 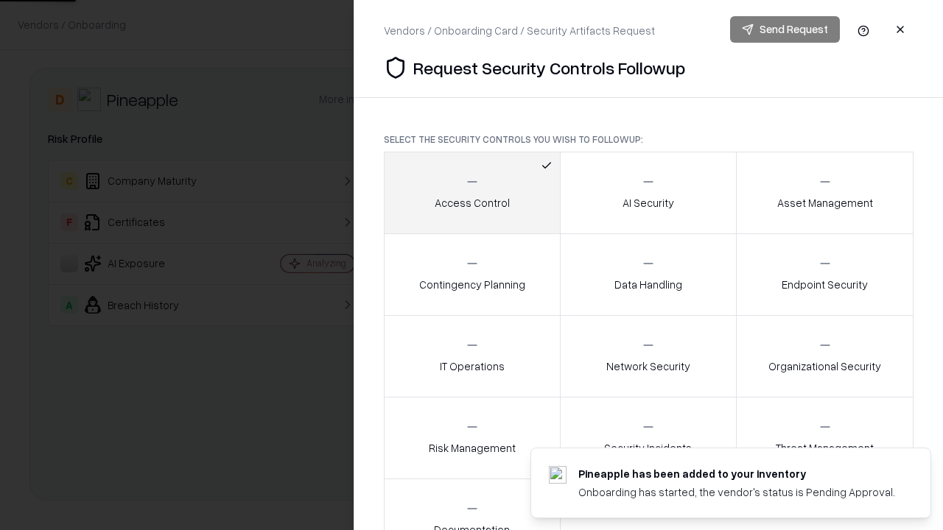 What do you see at coordinates (472, 203) in the screenshot?
I see `p: Access Control` at bounding box center [472, 203].